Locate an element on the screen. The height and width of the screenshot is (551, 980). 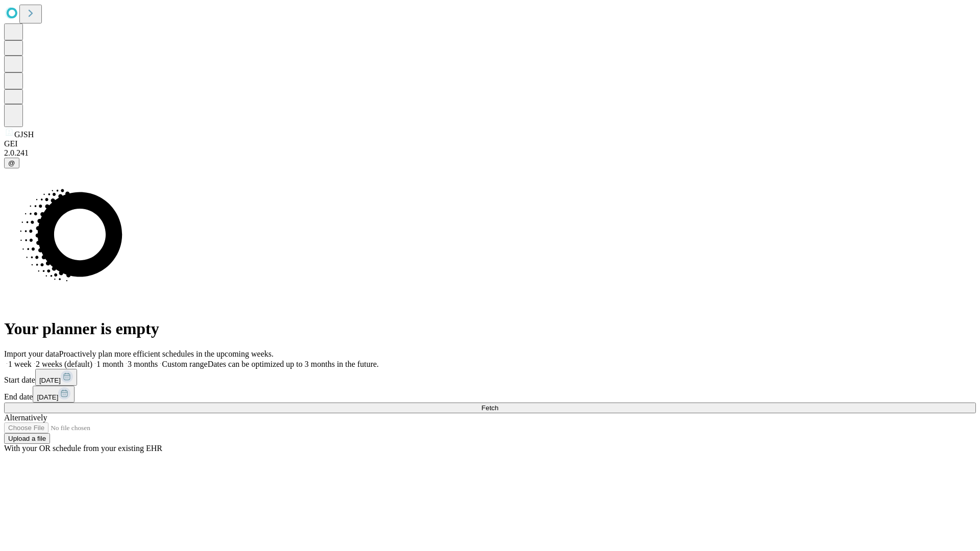
div: Start date is located at coordinates (490, 378).